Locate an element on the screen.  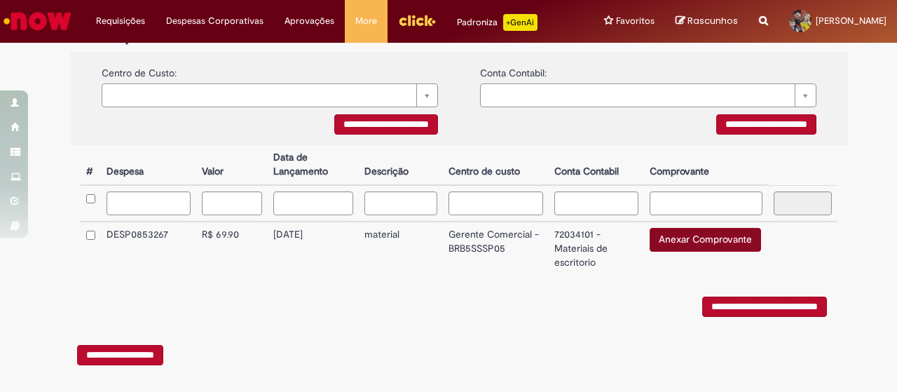
td: Anexar Comprovante is located at coordinates (706, 248).